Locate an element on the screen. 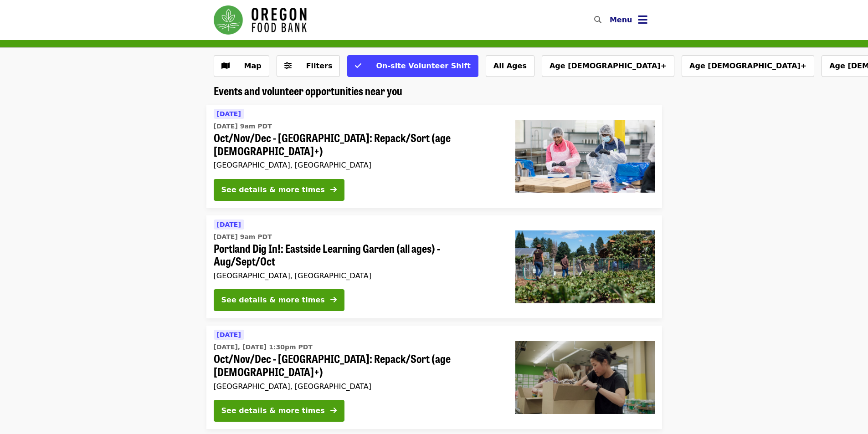  span: Filters is located at coordinates (319, 66).